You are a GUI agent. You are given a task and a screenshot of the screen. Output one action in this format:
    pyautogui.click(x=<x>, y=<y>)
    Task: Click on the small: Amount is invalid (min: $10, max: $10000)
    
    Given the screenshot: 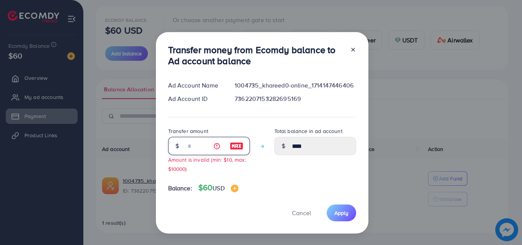 What is the action you would take?
    pyautogui.click(x=207, y=164)
    